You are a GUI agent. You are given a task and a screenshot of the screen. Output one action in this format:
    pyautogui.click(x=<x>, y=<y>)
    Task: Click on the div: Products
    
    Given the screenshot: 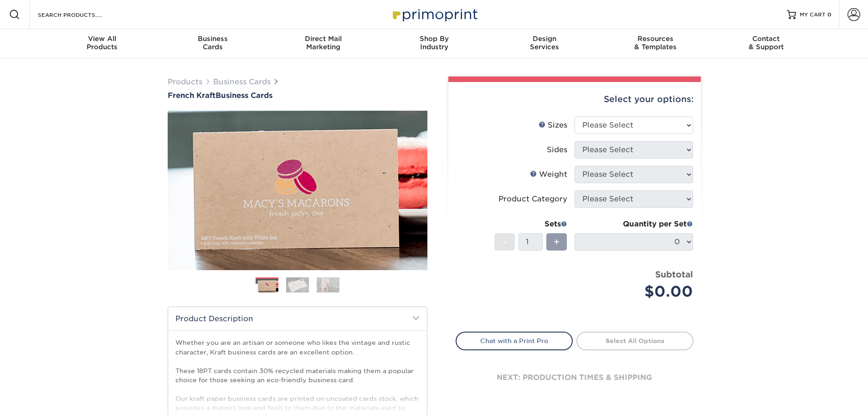 What is the action you would take?
    pyautogui.click(x=102, y=43)
    